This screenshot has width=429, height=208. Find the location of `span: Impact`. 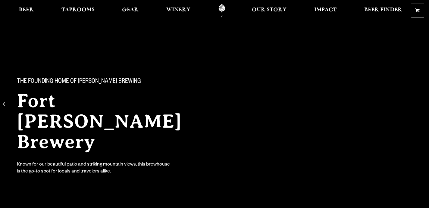

span: Impact is located at coordinates (325, 10).